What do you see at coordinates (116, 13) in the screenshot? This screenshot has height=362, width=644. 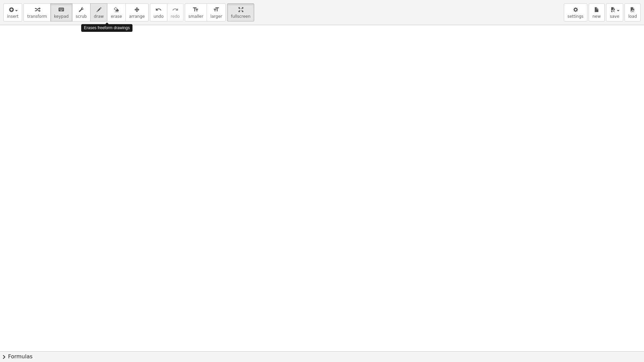 I see `button: erase` at bounding box center [116, 13].